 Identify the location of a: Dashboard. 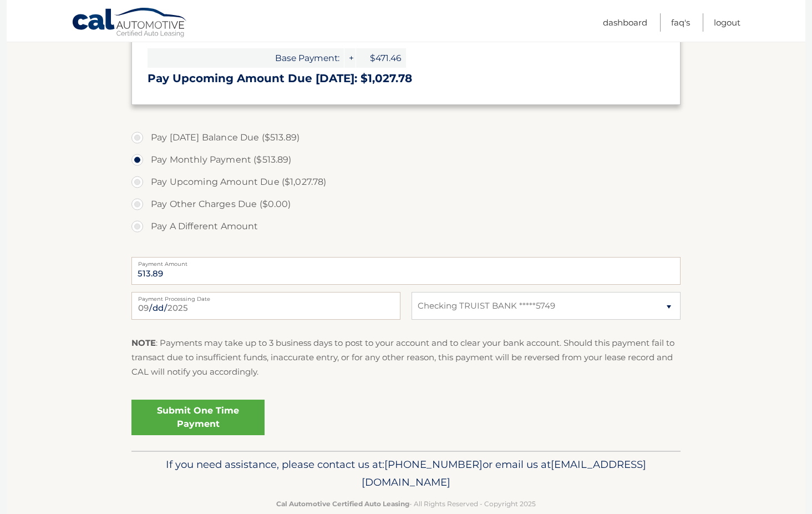
(625, 22).